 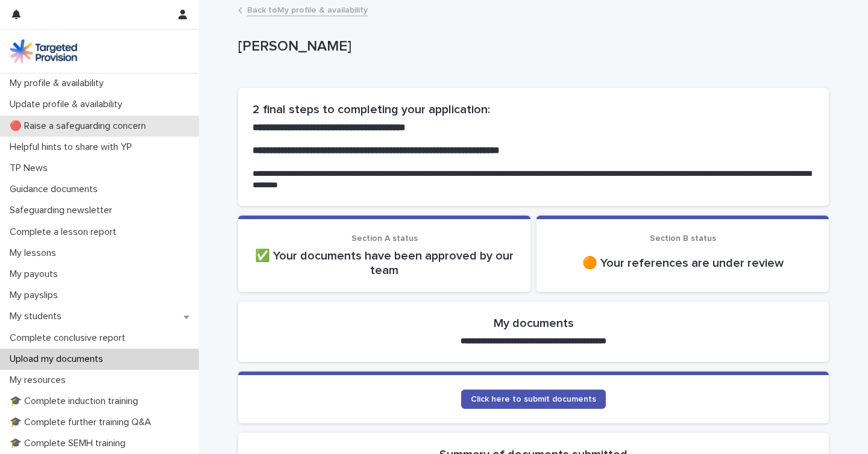 I want to click on p: TP News, so click(x=31, y=168).